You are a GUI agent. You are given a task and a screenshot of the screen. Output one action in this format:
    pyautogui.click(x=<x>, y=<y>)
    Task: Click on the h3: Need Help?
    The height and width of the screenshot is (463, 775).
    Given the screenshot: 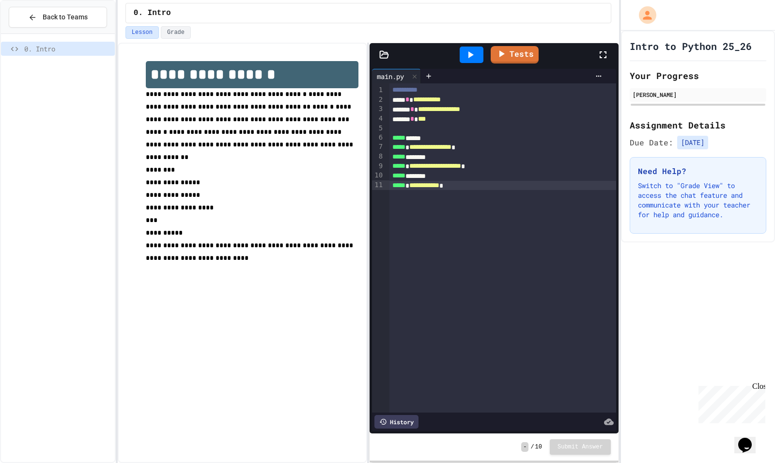 What is the action you would take?
    pyautogui.click(x=698, y=171)
    